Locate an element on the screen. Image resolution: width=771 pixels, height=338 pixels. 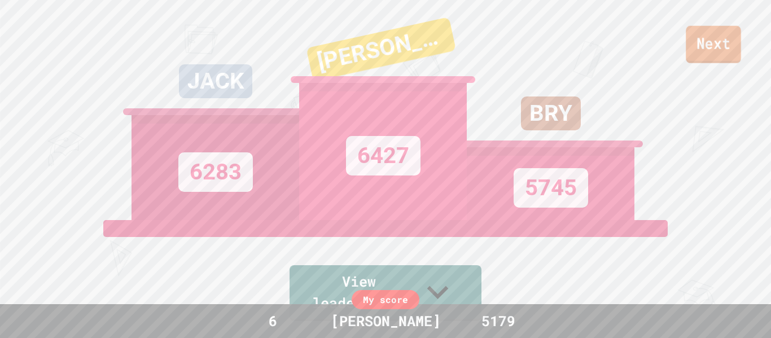
div: 6 is located at coordinates (273, 321).